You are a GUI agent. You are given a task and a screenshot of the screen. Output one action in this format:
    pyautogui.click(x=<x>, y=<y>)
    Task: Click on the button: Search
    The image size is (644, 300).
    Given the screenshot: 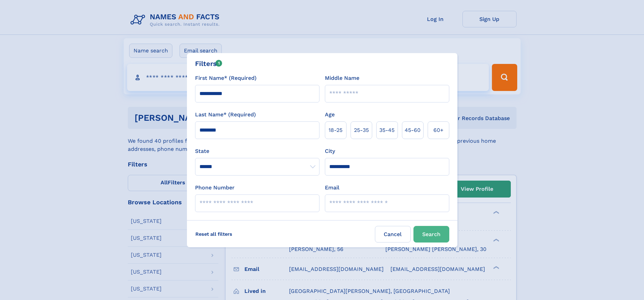 What is the action you would take?
    pyautogui.click(x=431, y=234)
    